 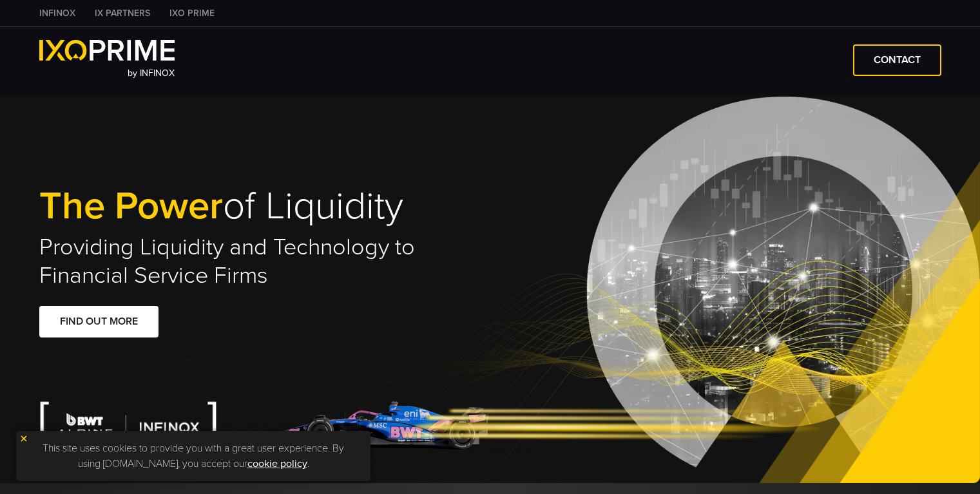 What do you see at coordinates (151, 73) in the screenshot?
I see `span: by INFINOX` at bounding box center [151, 73].